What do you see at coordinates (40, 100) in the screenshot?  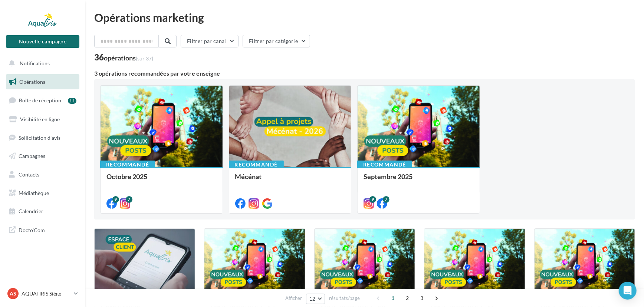 I see `span: Boîte de réception` at bounding box center [40, 100].